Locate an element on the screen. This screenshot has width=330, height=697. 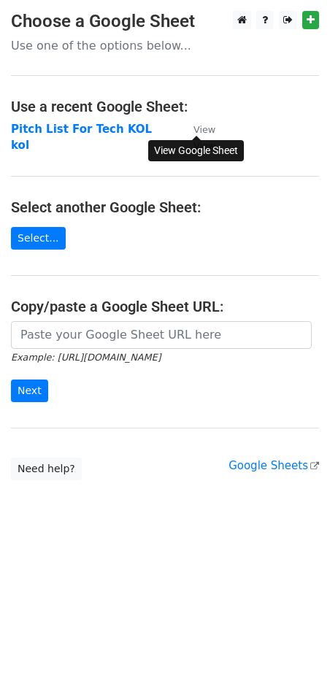
a: kol is located at coordinates (20, 145).